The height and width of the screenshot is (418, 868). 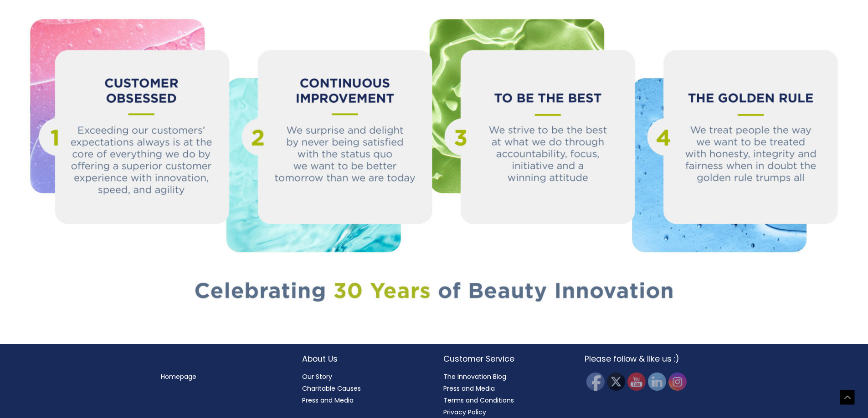 What do you see at coordinates (317, 377) in the screenshot?
I see `a: Our Story` at bounding box center [317, 377].